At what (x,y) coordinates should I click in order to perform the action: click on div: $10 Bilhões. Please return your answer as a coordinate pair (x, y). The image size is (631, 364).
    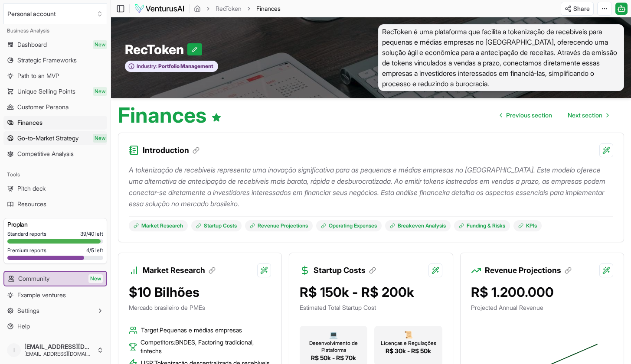
    Looking at the image, I should click on (200, 292).